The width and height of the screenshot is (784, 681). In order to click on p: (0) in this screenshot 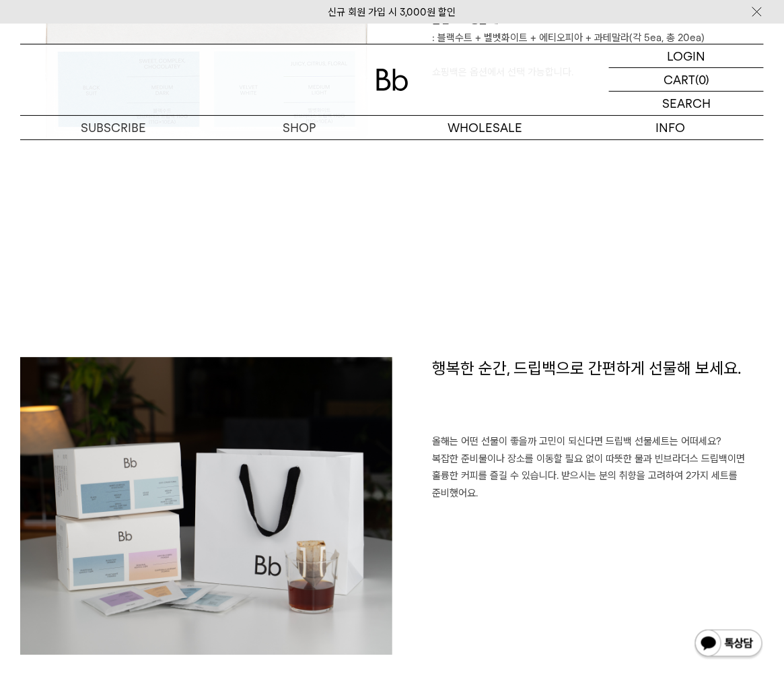, I will do `click(702, 79)`.